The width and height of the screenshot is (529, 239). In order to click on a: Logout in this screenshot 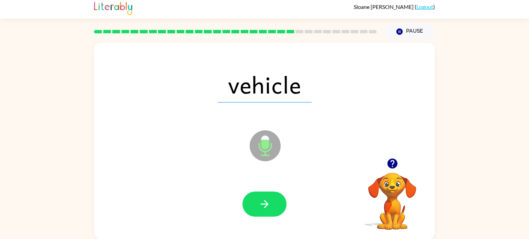, I will do `click(424, 7)`.